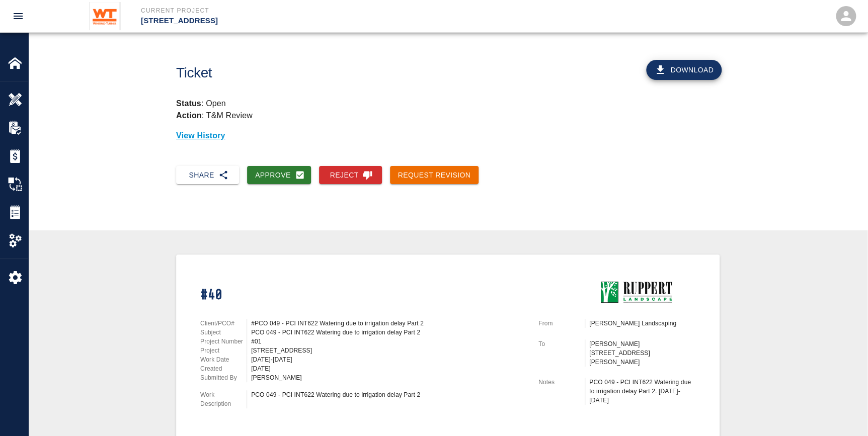 This screenshot has width=868, height=436. What do you see at coordinates (389, 324) in the screenshot?
I see `div: #PCO 049 - PCI INT622 Watering due to irrigation delay Part 2` at bounding box center [389, 324].